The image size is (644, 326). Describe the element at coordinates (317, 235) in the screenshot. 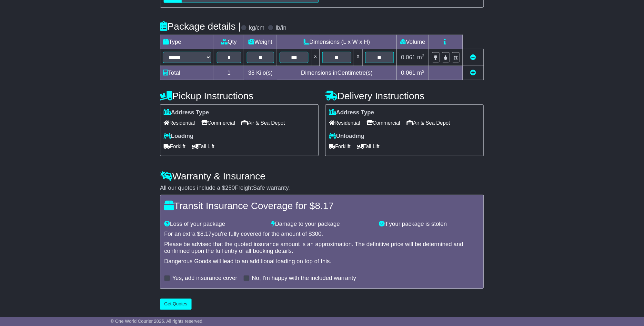

I see `span: 300` at that location.